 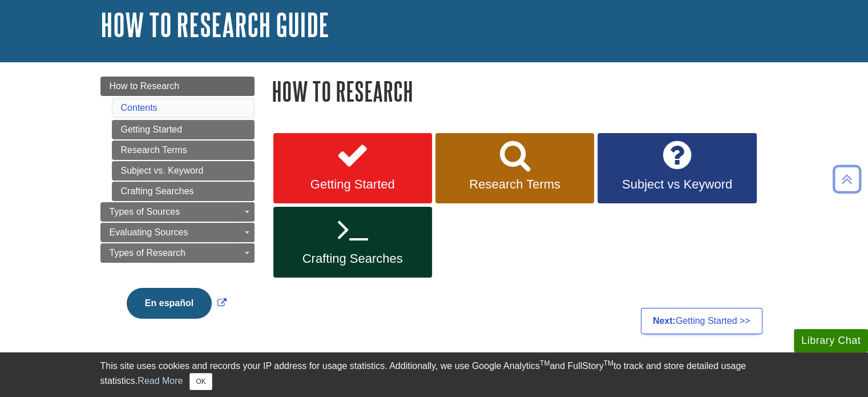 I want to click on a: Types of Research, so click(x=177, y=253).